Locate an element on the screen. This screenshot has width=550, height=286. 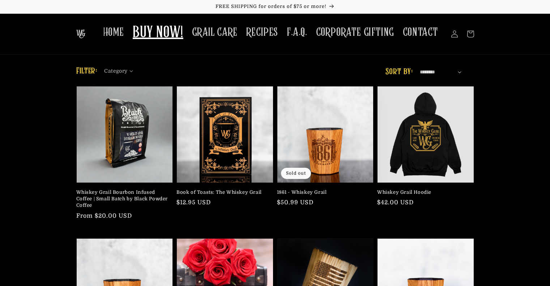
span: BUY NOW! is located at coordinates (158, 33).